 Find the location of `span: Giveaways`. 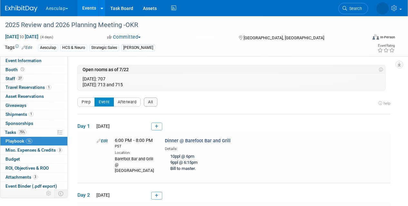

span: Giveaways is located at coordinates (16, 105).